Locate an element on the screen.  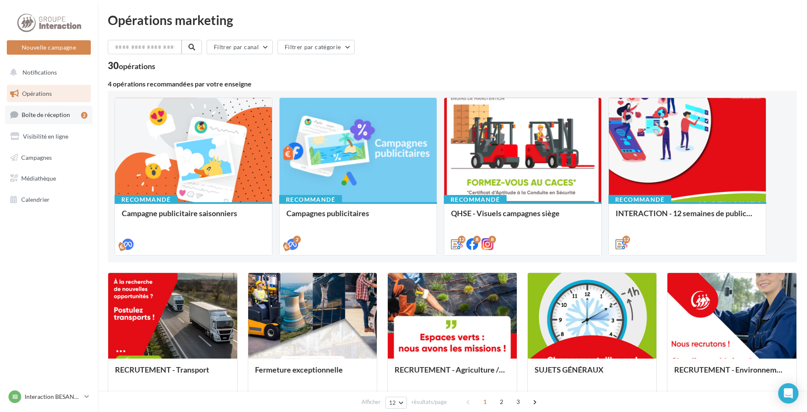
div: Campagne publicitaire saisonniers is located at coordinates (193, 218).